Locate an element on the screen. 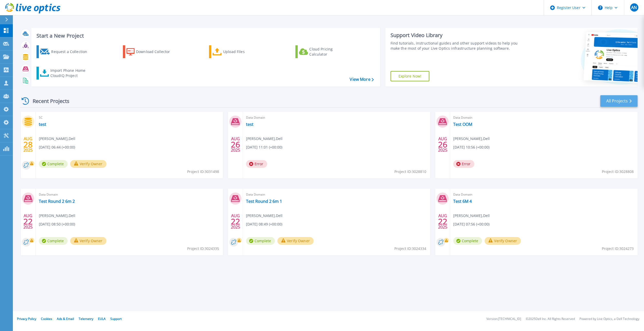 This screenshot has height=331, width=644. a: Support is located at coordinates (116, 319).